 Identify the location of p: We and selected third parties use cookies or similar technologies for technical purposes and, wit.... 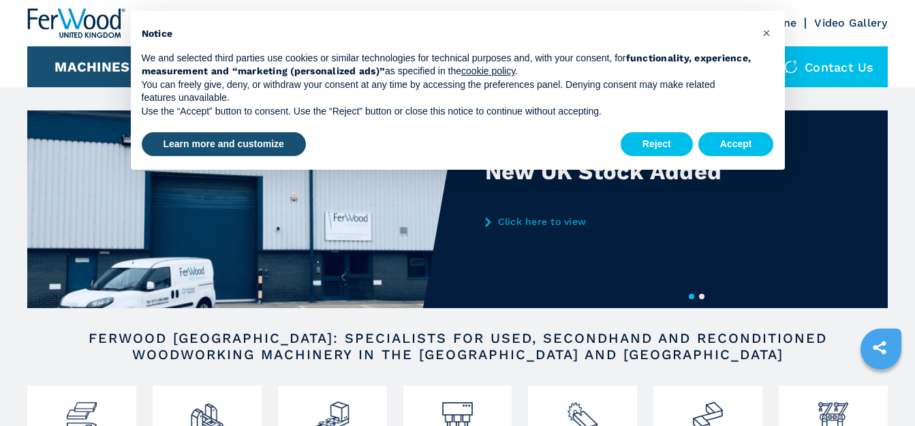
(447, 65).